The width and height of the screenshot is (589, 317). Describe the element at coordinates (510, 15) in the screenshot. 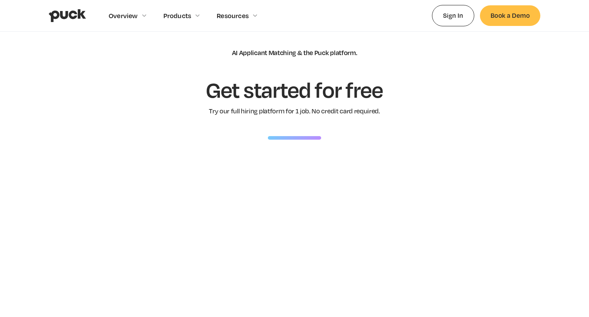

I see `a: Book a Demo` at that location.